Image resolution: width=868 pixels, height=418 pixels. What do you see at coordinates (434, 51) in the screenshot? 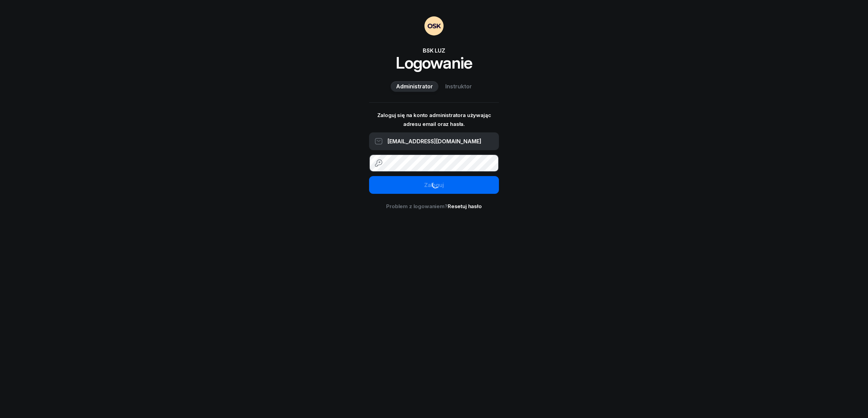
I see `div: BSK LUZ` at bounding box center [434, 51].